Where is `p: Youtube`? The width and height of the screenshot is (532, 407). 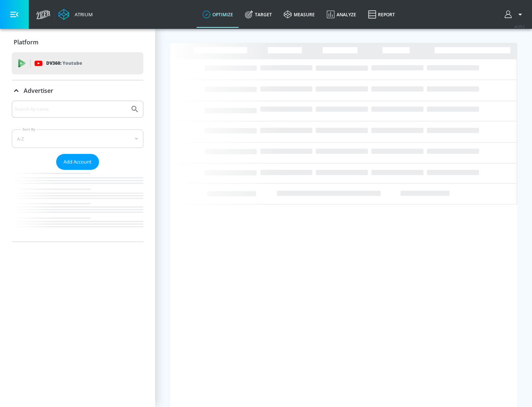
p: Youtube is located at coordinates (72, 63).